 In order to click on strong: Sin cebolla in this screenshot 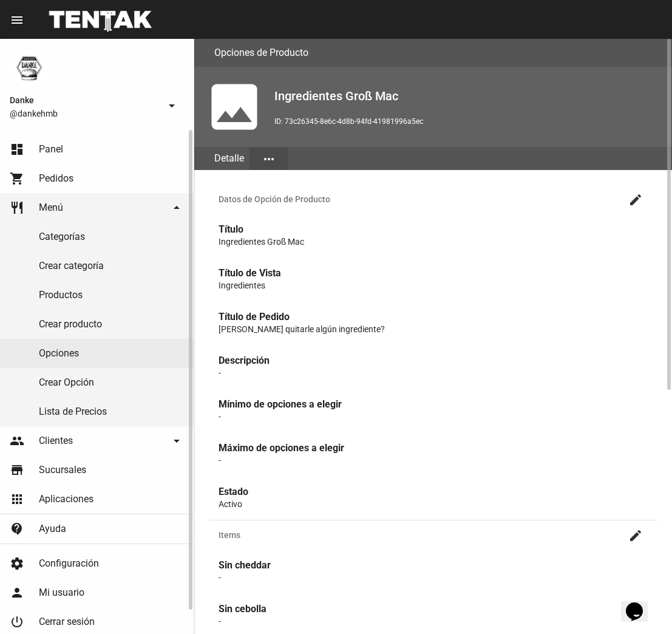, I will do `click(242, 608)`.